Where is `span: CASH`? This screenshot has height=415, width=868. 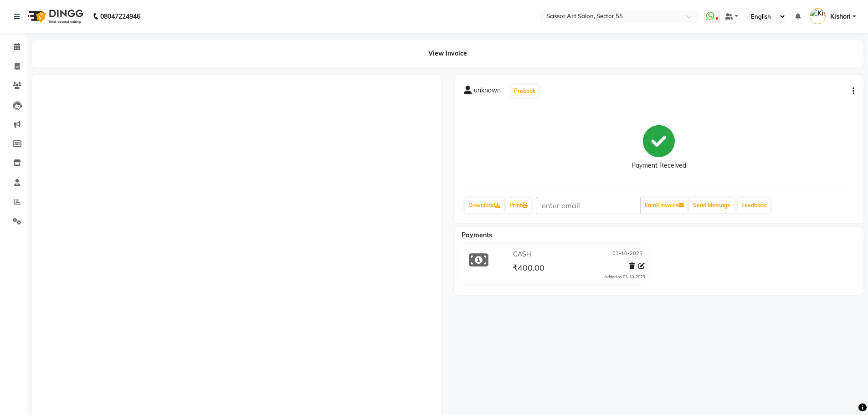 span: CASH is located at coordinates (522, 255).